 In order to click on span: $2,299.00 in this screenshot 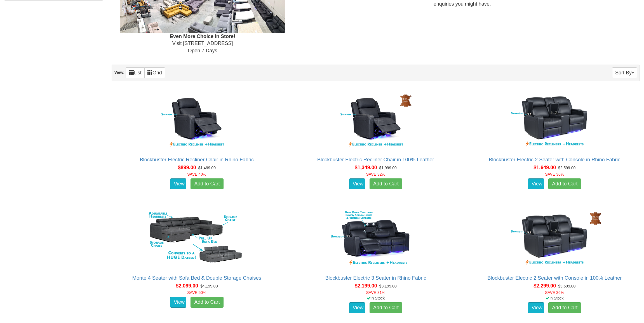, I will do `click(545, 285)`.